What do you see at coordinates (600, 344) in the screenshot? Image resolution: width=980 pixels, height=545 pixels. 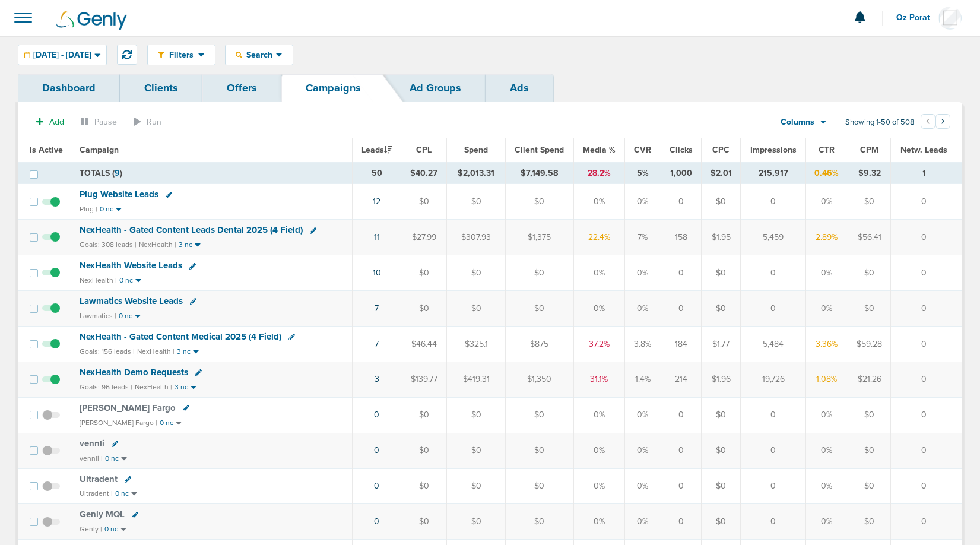 I see `td: 37.2%` at bounding box center [600, 344].